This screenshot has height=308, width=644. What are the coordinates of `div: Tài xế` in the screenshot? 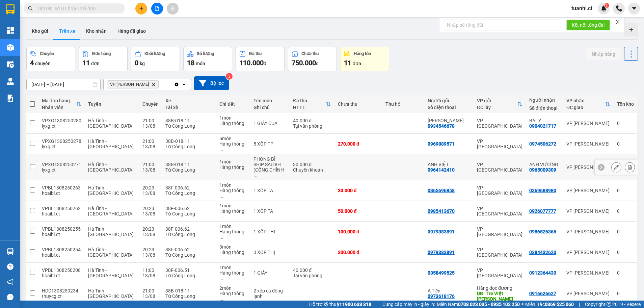 It's located at (189, 107).